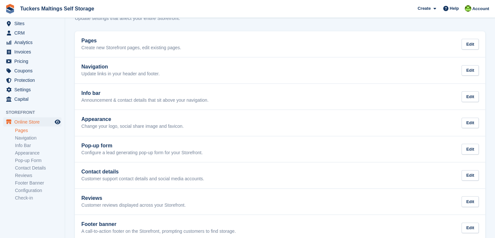 This screenshot has width=495, height=238. Describe the element at coordinates (143, 179) in the screenshot. I see `p: Customer support contact details and social media accounts.` at that location.